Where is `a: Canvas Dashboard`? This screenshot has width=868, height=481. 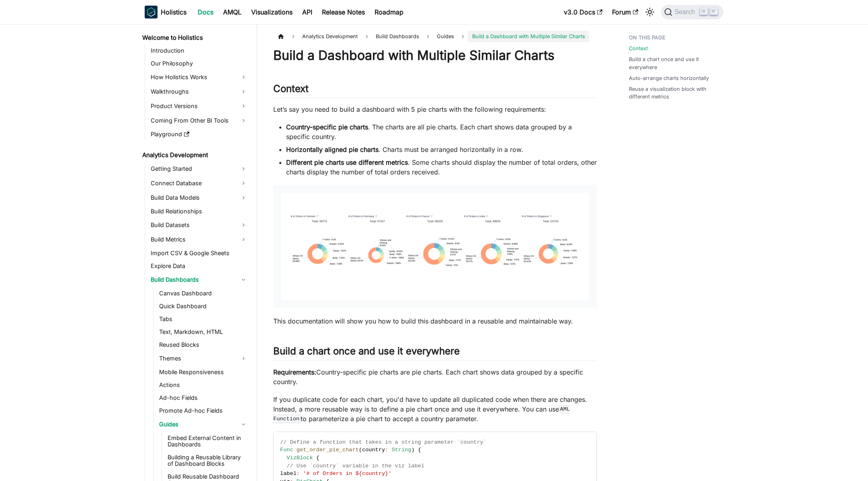 a: Canvas Dashboard is located at coordinates (203, 293).